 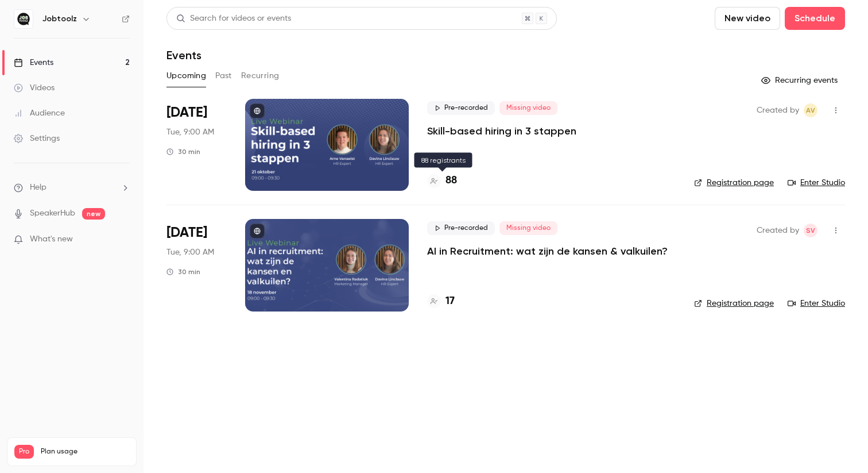 I want to click on div: Settings, so click(x=37, y=139).